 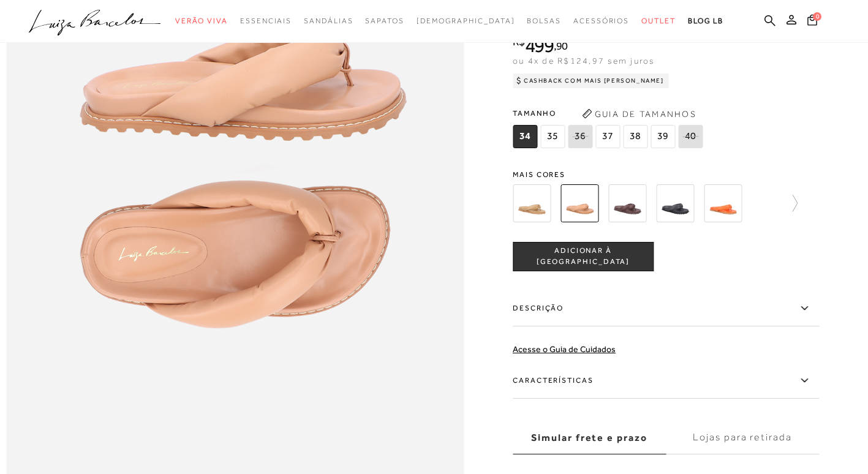 What do you see at coordinates (328, 21) in the screenshot?
I see `span: Sandálias` at bounding box center [328, 21].